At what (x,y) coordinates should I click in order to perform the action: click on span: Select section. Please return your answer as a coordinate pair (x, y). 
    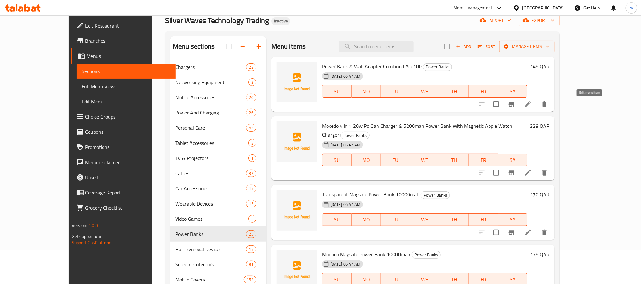
    Looking at the image, I should click on (447, 46).